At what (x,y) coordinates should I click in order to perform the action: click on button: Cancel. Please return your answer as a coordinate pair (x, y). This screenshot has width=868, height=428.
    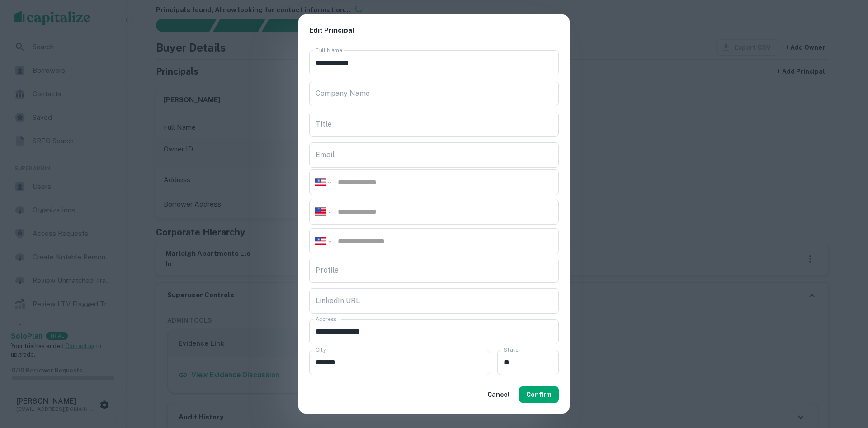
    Looking at the image, I should click on (499, 395).